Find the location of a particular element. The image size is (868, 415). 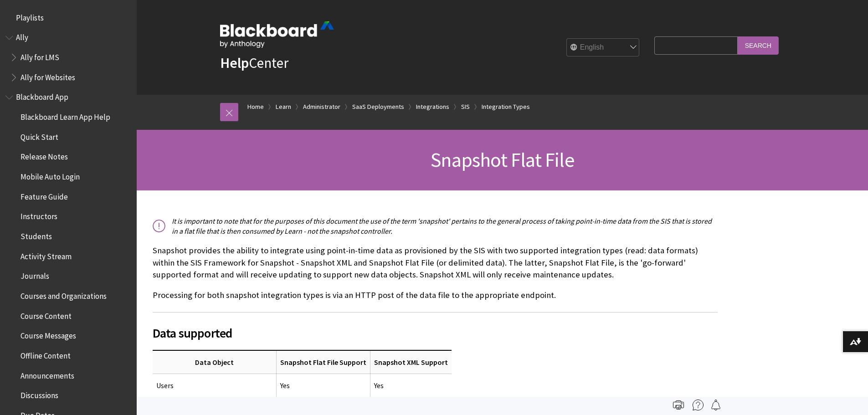

a: SaaS Deployments is located at coordinates (378, 107).